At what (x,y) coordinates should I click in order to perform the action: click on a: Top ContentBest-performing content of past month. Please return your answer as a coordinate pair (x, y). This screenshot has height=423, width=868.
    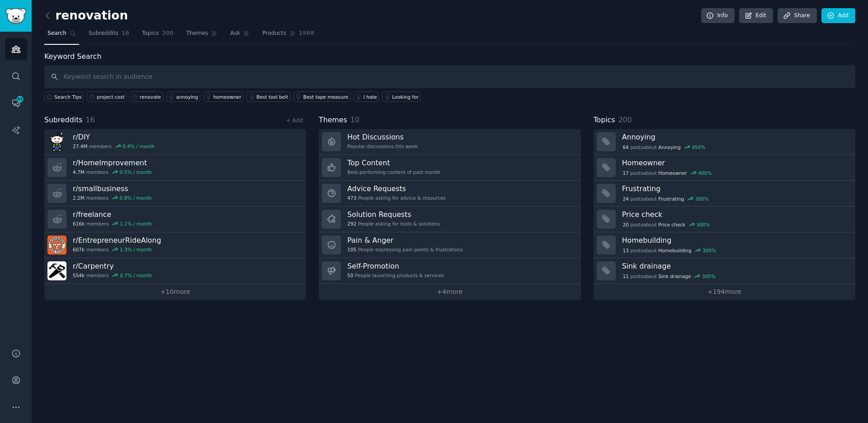
    Looking at the image, I should click on (449, 168).